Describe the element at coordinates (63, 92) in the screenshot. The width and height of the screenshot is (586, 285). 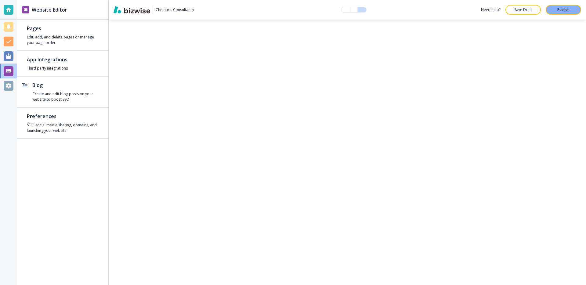
I see `button: BlogCreate and edit blog posts on your website to boost SEO` at that location.